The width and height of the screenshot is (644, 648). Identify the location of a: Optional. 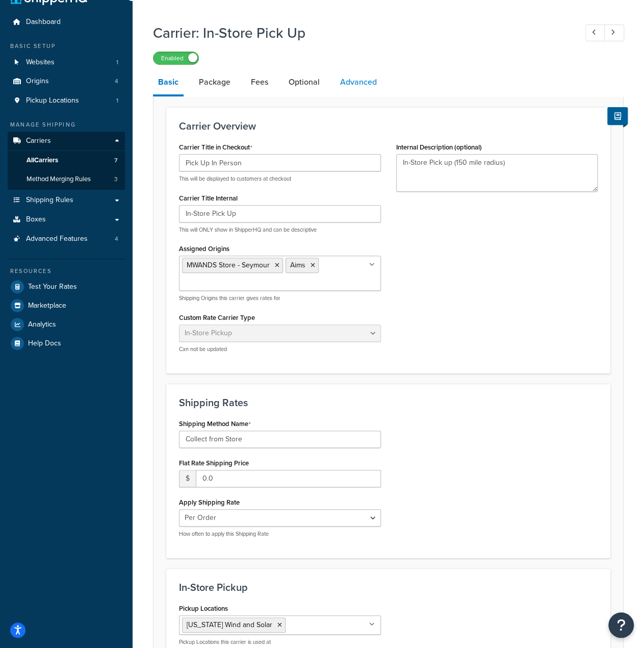
(304, 82).